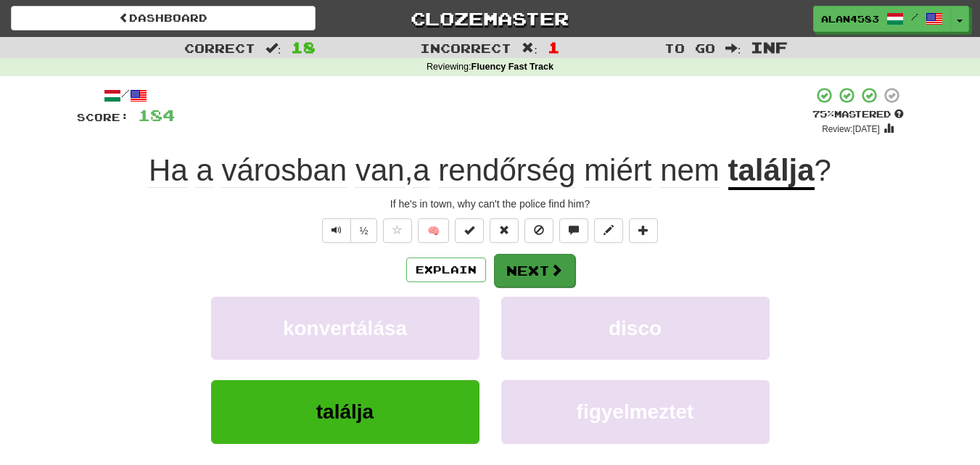 This screenshot has height=465, width=980. Describe the element at coordinates (504, 231) in the screenshot. I see `button: Reset to 0% Mastered (alt+r)` at that location.